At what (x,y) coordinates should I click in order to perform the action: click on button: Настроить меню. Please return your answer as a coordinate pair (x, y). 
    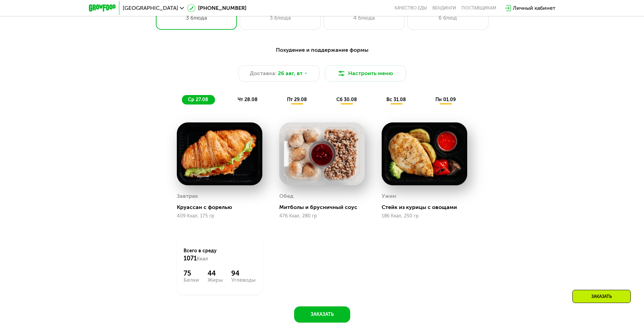
    Looking at the image, I should click on (365, 73).